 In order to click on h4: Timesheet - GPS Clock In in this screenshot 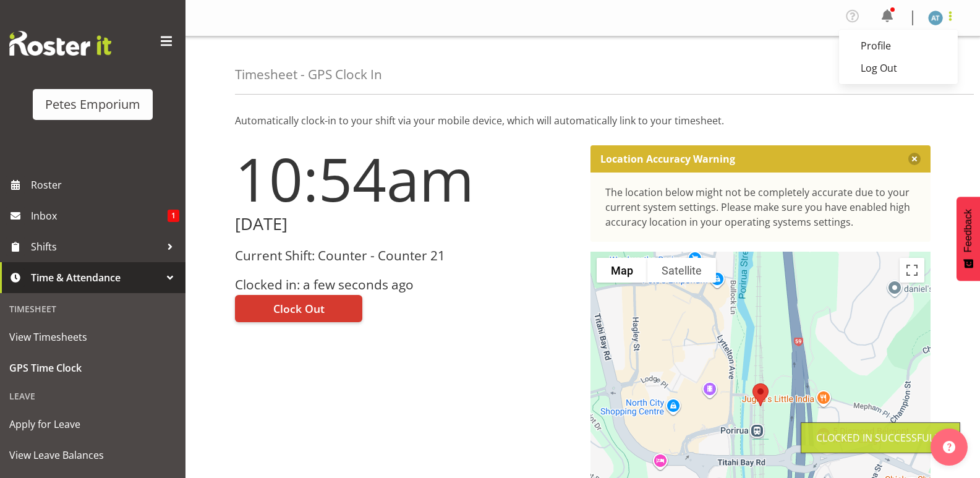, I will do `click(309, 74)`.